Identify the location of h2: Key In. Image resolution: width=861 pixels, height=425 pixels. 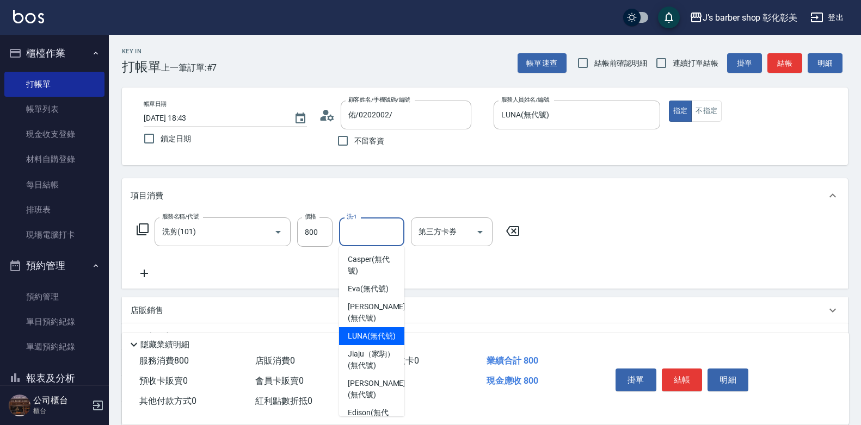
(141, 51).